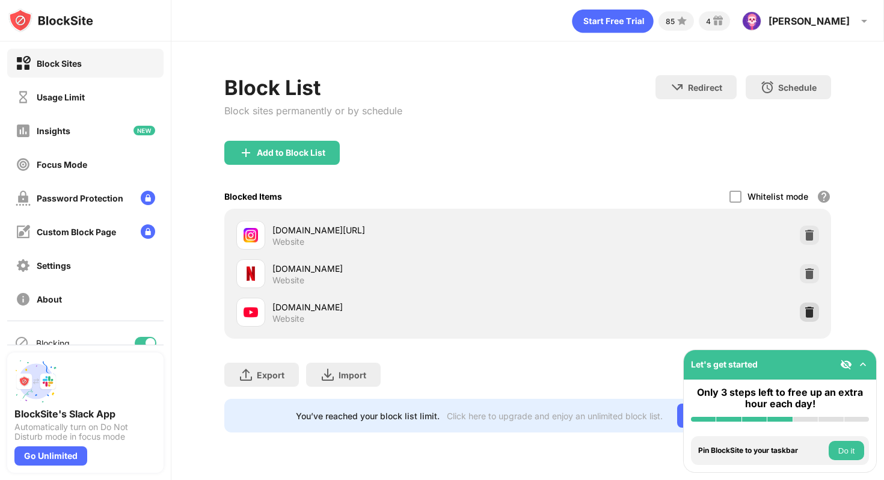  I want to click on div: Blocked Items, so click(253, 196).